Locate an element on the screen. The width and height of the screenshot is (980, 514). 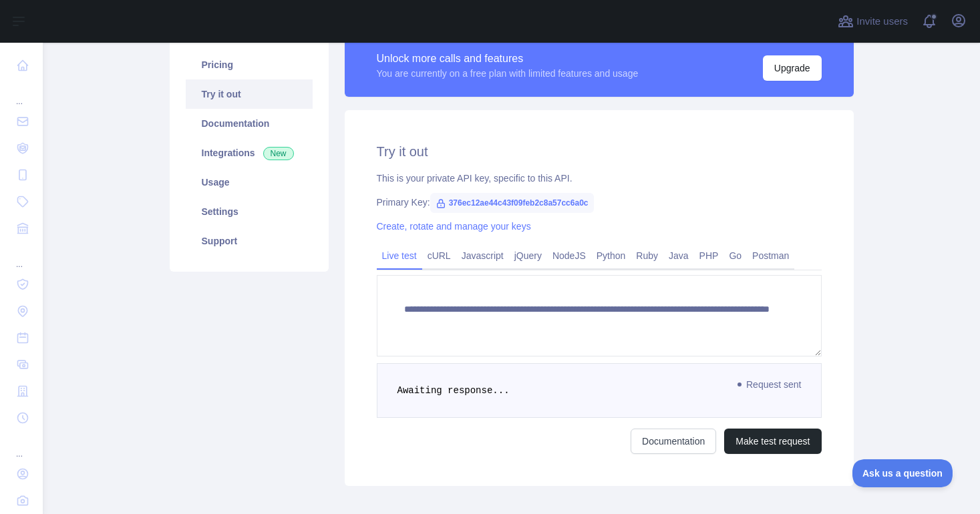
button: Upgrade is located at coordinates (792, 68).